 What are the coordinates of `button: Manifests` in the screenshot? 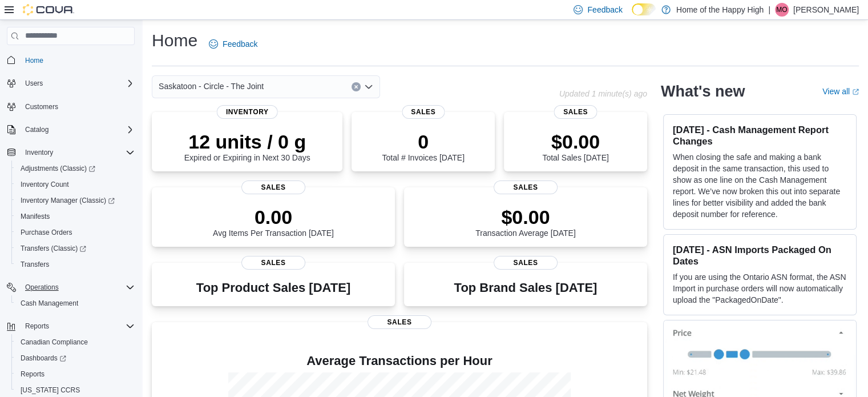 It's located at (75, 216).